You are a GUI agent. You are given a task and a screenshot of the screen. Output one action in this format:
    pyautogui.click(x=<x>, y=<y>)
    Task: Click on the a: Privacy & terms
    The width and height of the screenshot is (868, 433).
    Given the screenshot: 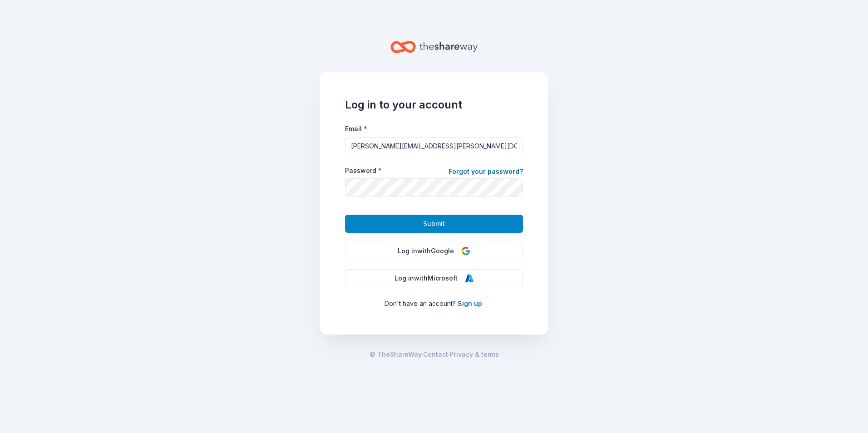 What is the action you would take?
    pyautogui.click(x=474, y=355)
    